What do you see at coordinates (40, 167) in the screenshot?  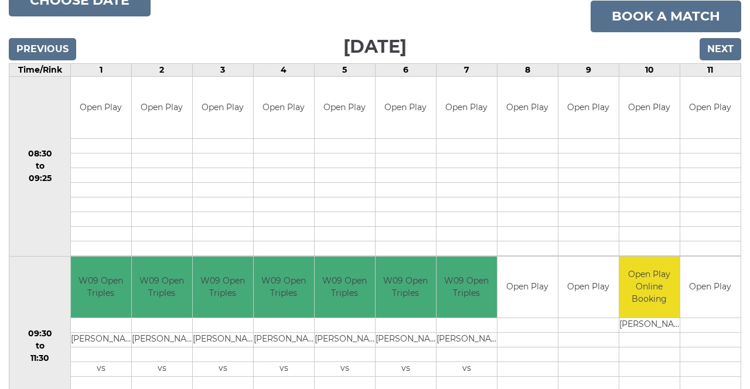 I see `td: 08:30 to 09:25` at bounding box center [40, 167].